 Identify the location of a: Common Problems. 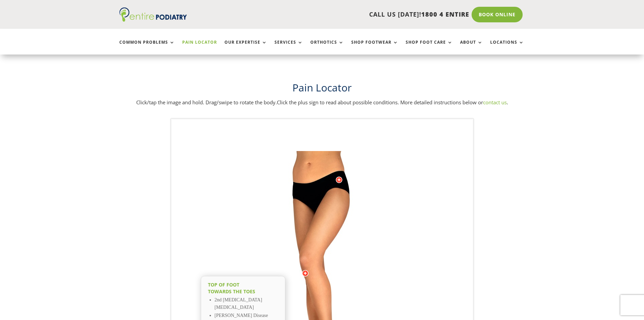
(147, 47).